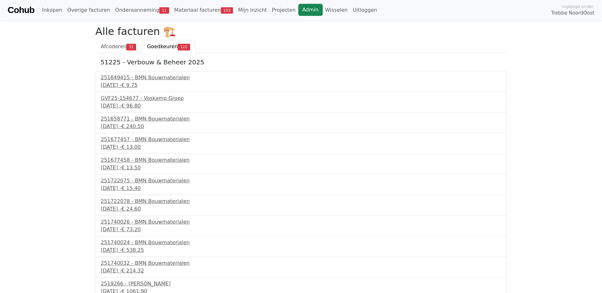 The image size is (602, 293). I want to click on div: 251658771 - BMN Bouwmaterialen, so click(301, 119).